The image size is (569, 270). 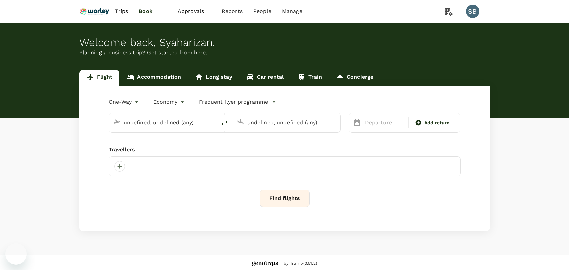 What do you see at coordinates (124, 102) in the screenshot?
I see `div: One-Way` at bounding box center [124, 102].